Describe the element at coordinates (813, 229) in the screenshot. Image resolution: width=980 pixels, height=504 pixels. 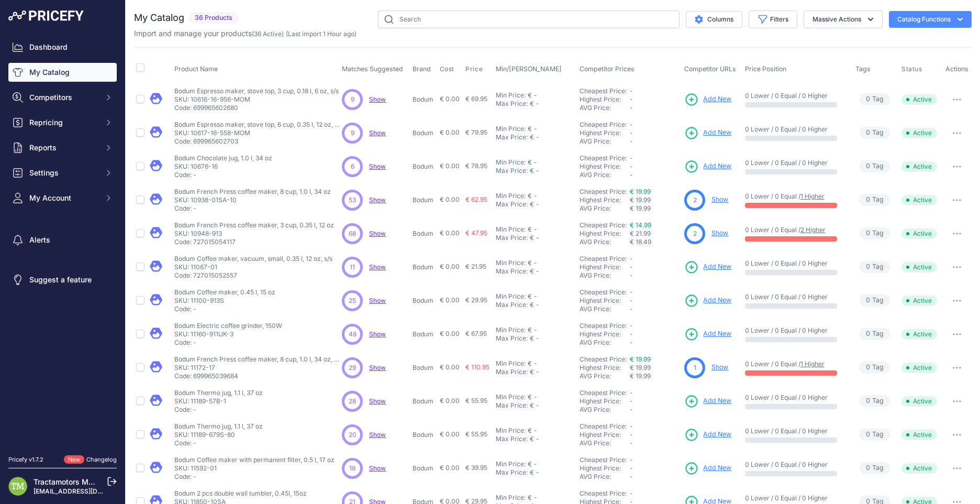
I see `a: 2 Higher` at that location.